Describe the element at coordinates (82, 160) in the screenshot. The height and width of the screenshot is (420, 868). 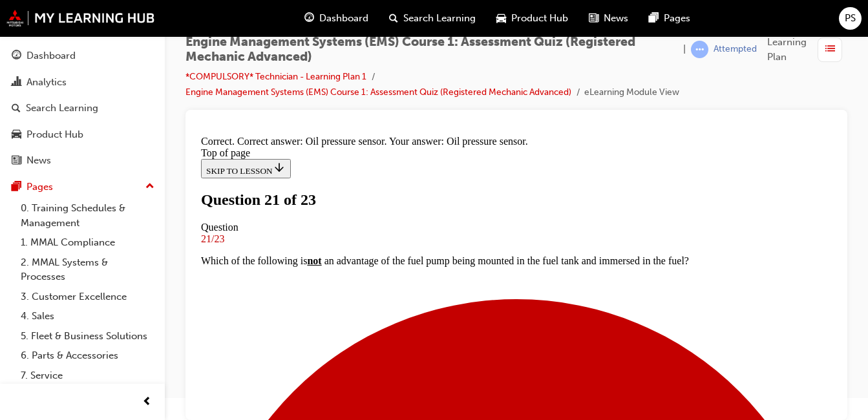
I see `a: News` at that location.